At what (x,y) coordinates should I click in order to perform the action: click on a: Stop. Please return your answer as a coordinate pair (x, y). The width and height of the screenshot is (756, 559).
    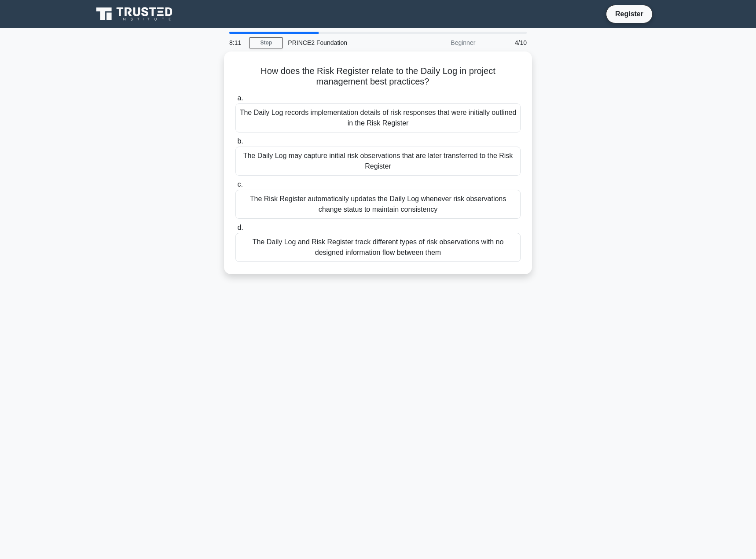
    Looking at the image, I should click on (266, 42).